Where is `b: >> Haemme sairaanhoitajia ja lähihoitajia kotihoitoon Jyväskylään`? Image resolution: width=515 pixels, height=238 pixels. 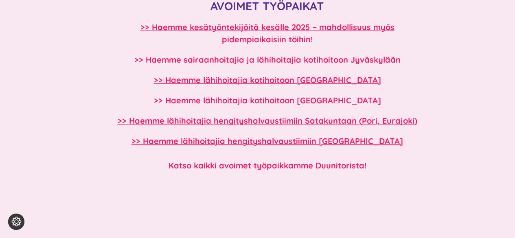 b: >> Haemme sairaanhoitajia ja lähihoitajia kotihoitoon Jyväskylään is located at coordinates (268, 59).